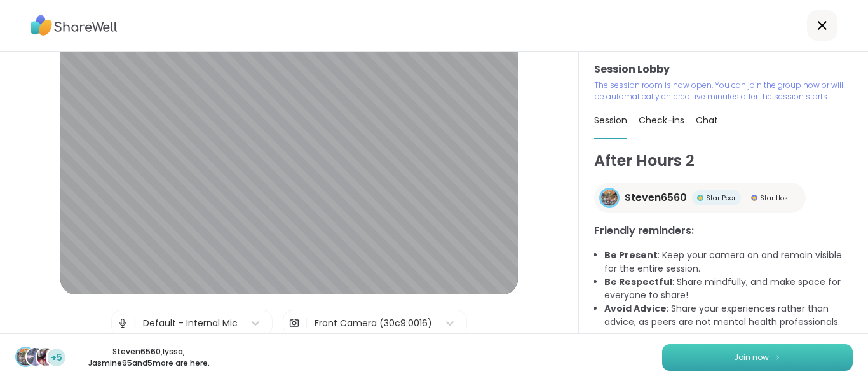  Describe the element at coordinates (373, 323) in the screenshot. I see `div: Front Camera (30c9:0016)` at that location.